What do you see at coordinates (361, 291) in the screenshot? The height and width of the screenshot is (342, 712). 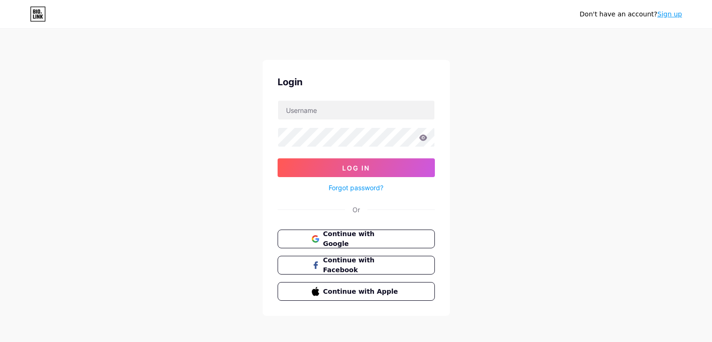 I see `span: Continue with Apple` at bounding box center [361, 291].